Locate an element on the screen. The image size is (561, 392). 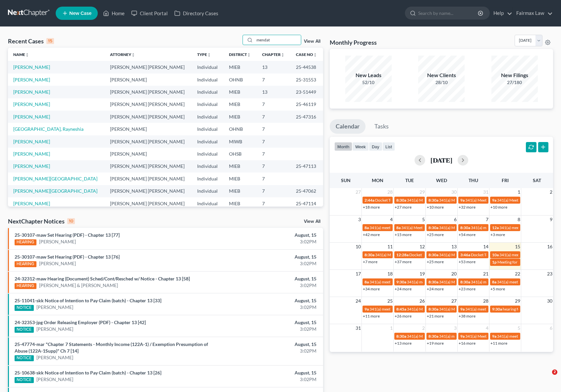
span: 3 is located at coordinates (360, 220).